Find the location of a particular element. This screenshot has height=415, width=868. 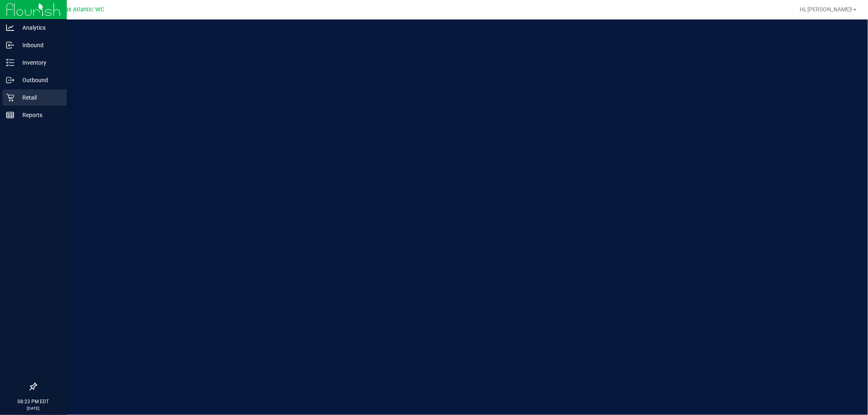

inline-svg: Inbound is located at coordinates (10, 45).